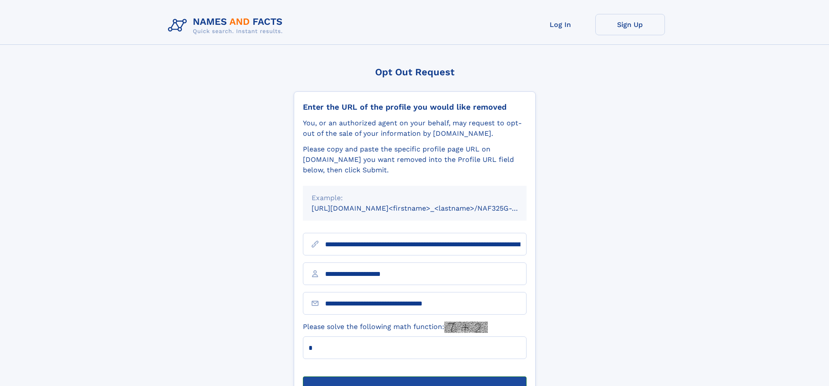  Describe the element at coordinates (227, 26) in the screenshot. I see `img: Logo Names and Facts` at that location.